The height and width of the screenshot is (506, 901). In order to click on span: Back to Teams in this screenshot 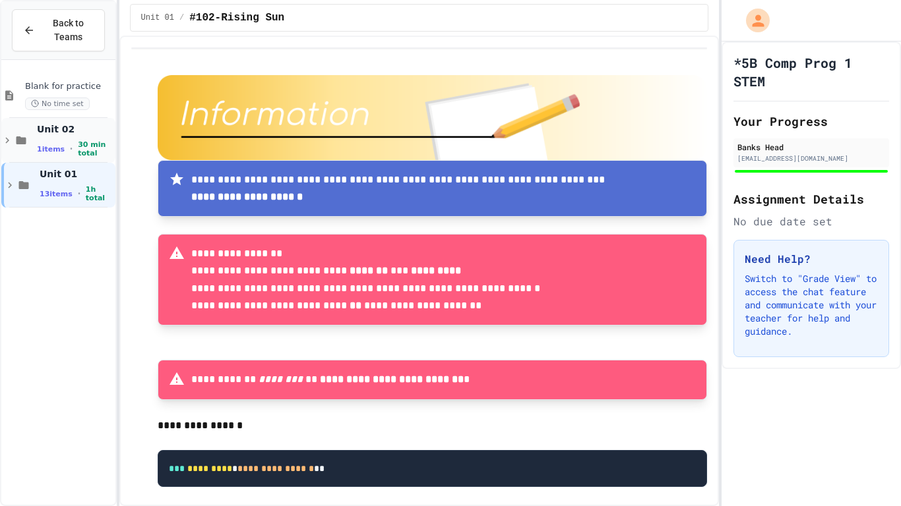, I will do `click(68, 30)`.